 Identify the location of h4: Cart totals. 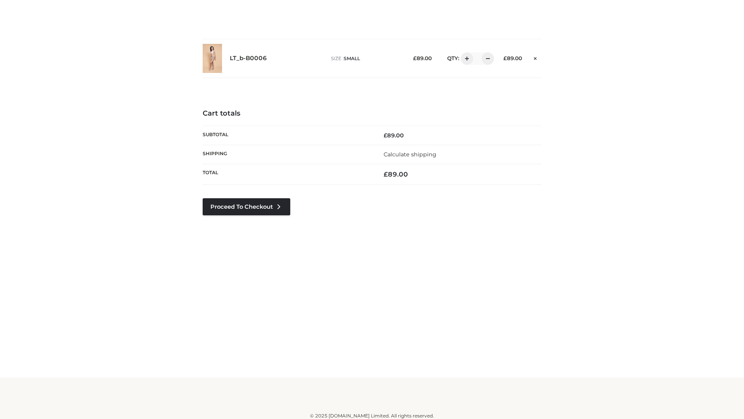
(372, 114).